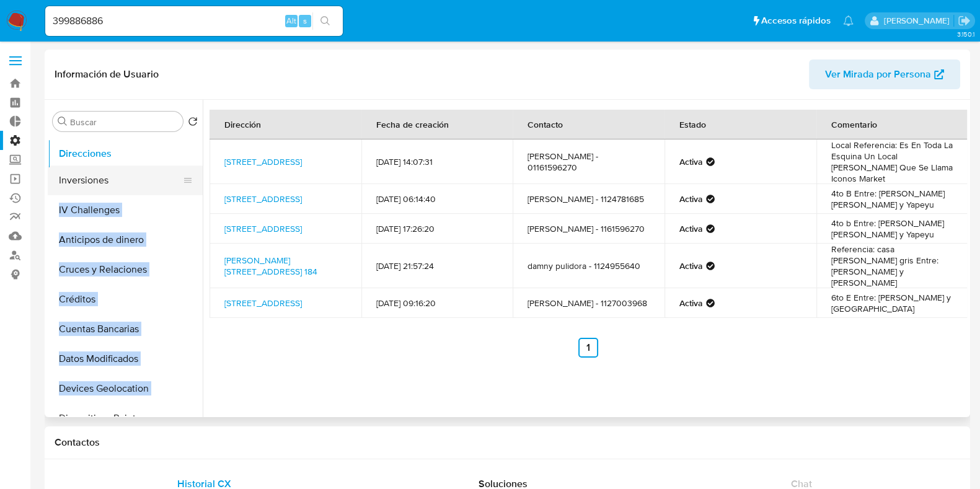 The image size is (980, 489). I want to click on button: Volver al orden por defecto, so click(193, 124).